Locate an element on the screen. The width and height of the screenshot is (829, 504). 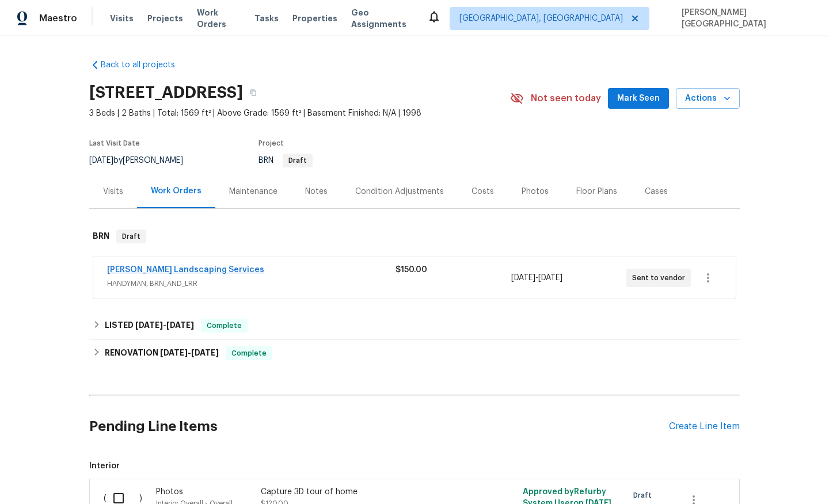
span: Properties is located at coordinates (315, 19).